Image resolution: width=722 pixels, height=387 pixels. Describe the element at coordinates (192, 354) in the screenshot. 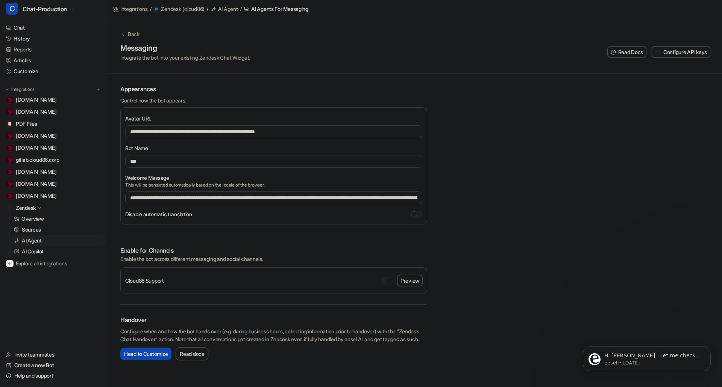

I see `a: Read docs` at that location.